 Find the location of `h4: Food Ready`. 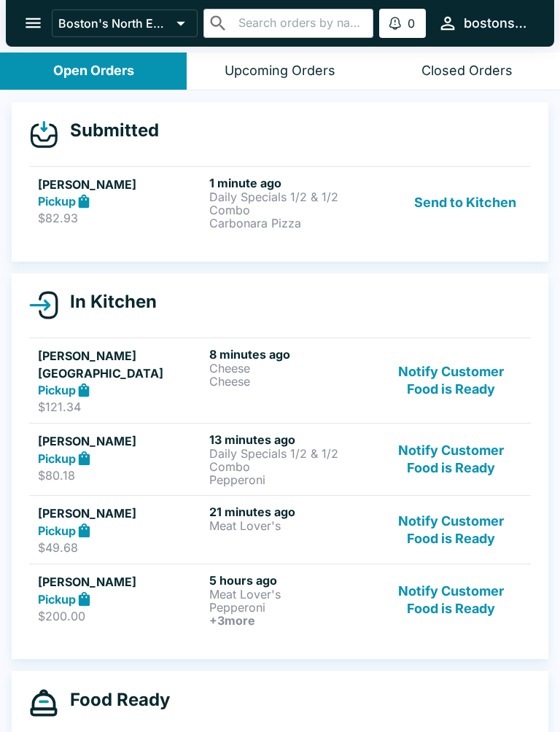

h4: Food Ready is located at coordinates (114, 700).